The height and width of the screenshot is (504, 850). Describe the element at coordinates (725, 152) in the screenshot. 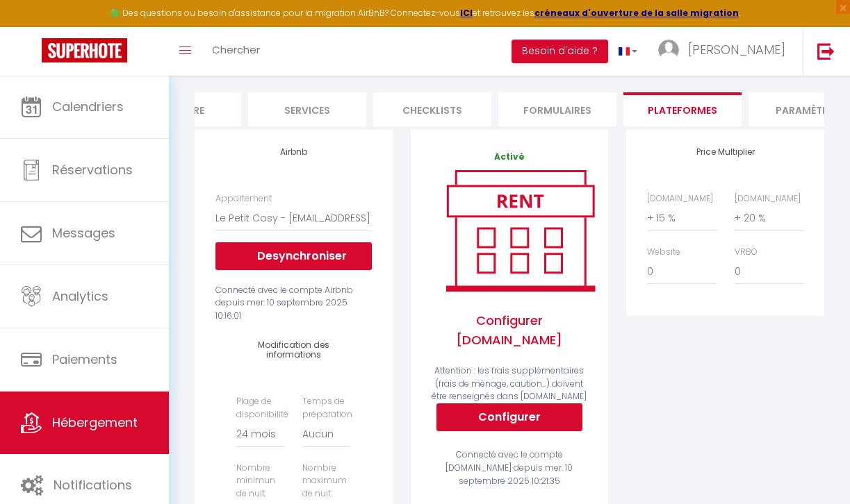

I see `h4: Price Multiplier` at that location.